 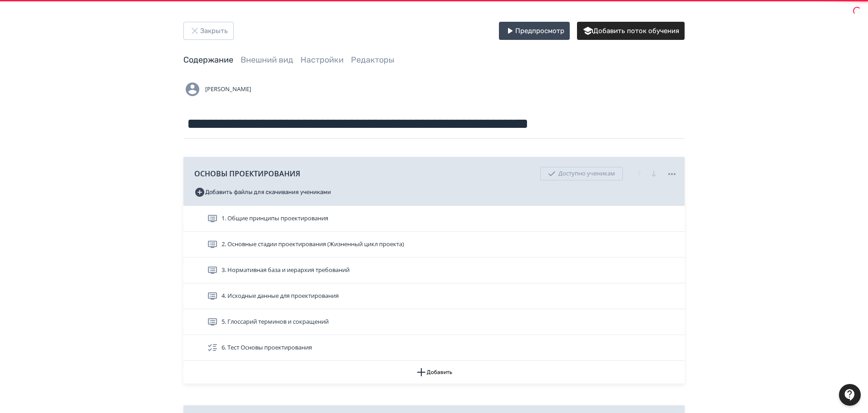 I want to click on button: Добавить, so click(x=434, y=372).